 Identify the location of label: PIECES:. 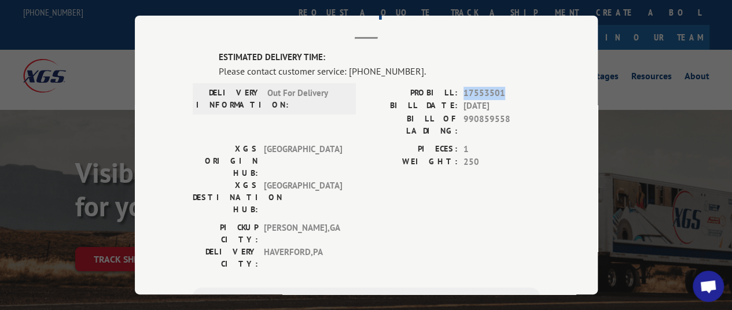
(412, 149).